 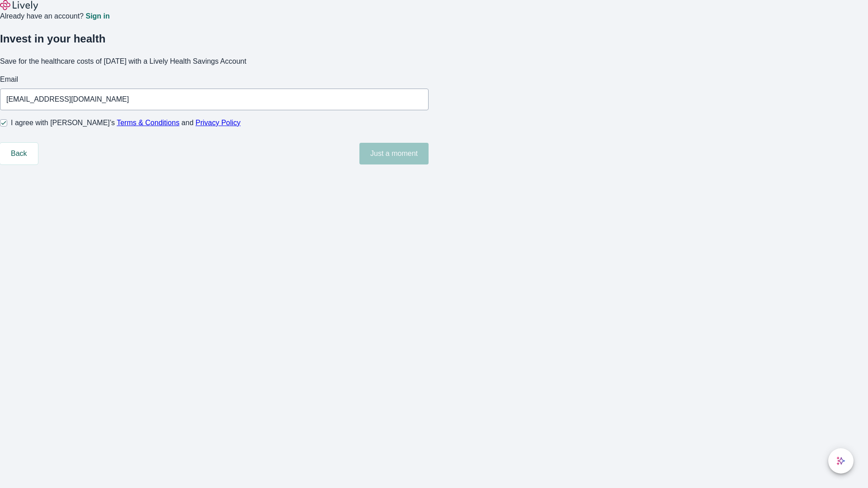 I want to click on svg: Lively AI Assistant, so click(x=841, y=461).